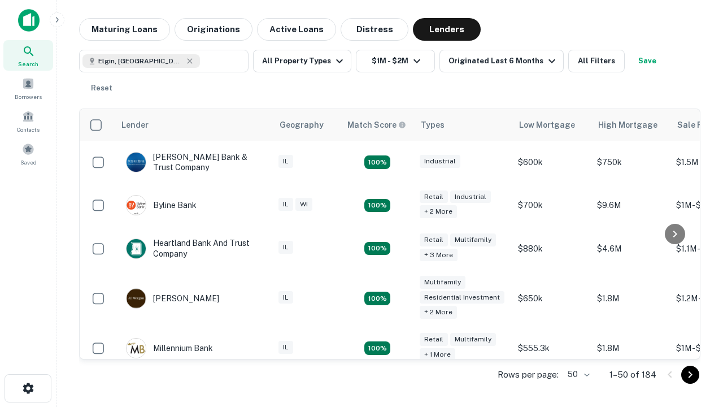  What do you see at coordinates (307, 125) in the screenshot?
I see `th: Geography` at bounding box center [307, 125].